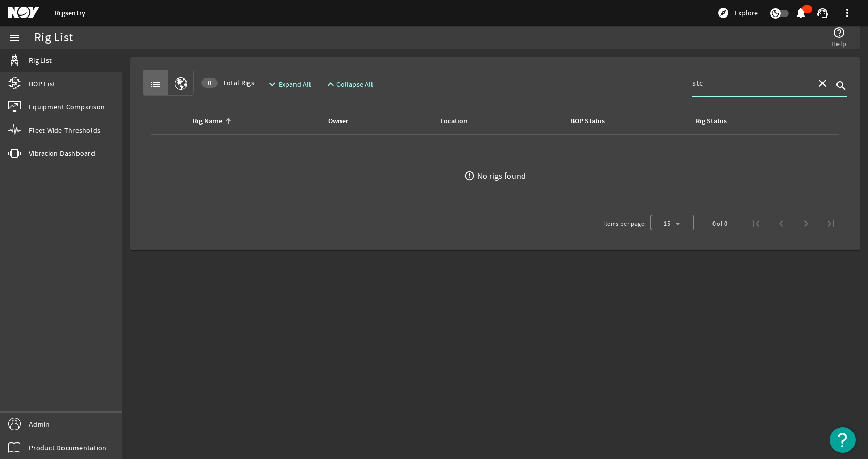 The height and width of the screenshot is (459, 868). I want to click on span: Explore, so click(746, 13).